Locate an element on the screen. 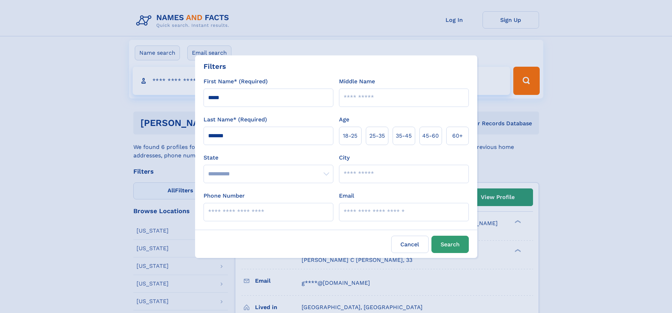 The height and width of the screenshot is (313, 672). label: Phone Number is located at coordinates (224, 196).